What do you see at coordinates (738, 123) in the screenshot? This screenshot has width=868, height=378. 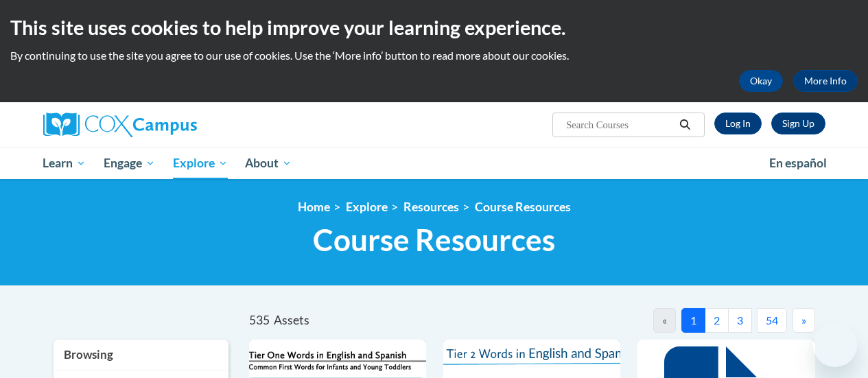 I see `a: Log In` at bounding box center [738, 123].